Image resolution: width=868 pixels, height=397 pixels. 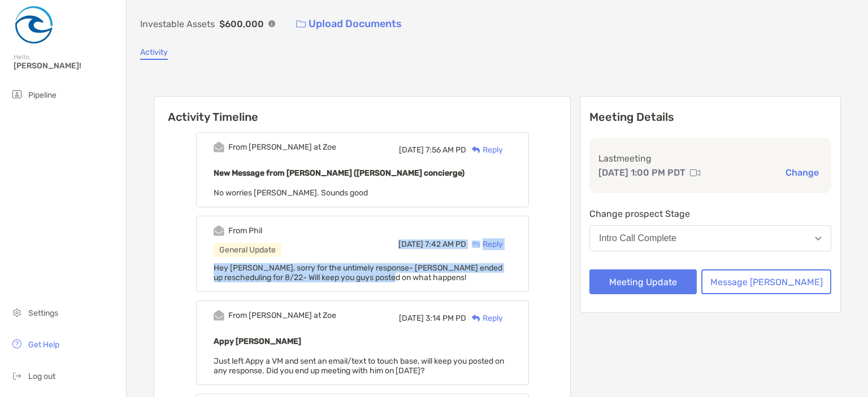 What do you see at coordinates (359, 366) in the screenshot?
I see `span: Just left Appy a VM and sent an email/text to touch base, will keep you posted on any response. D...` at bounding box center [359, 366].